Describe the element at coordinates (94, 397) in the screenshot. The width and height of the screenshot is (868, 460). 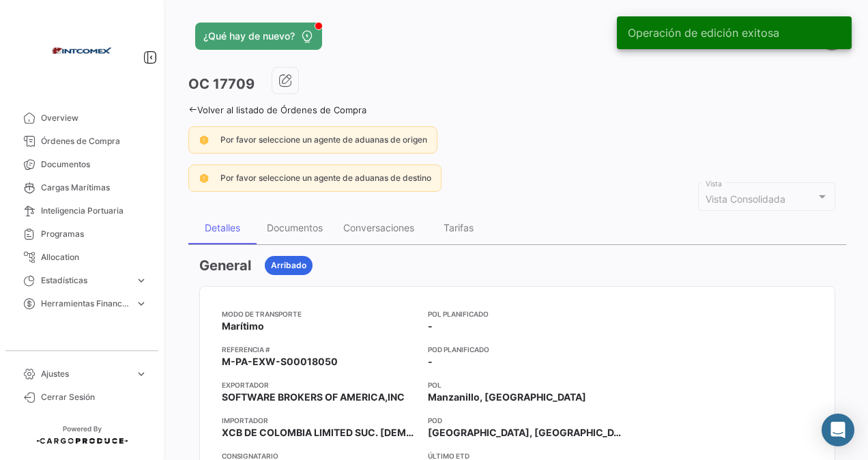
I see `span: Cerrar Sesión` at that location.